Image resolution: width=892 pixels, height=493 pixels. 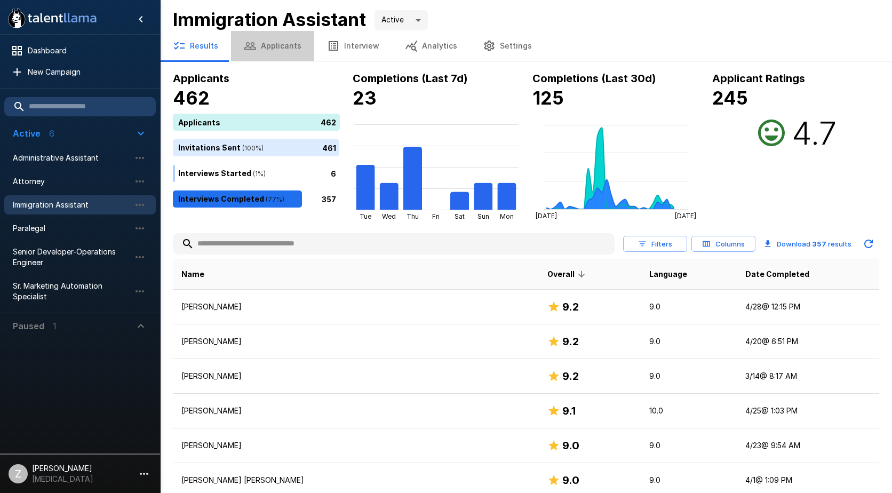 I want to click on span: Overall, so click(x=568, y=274).